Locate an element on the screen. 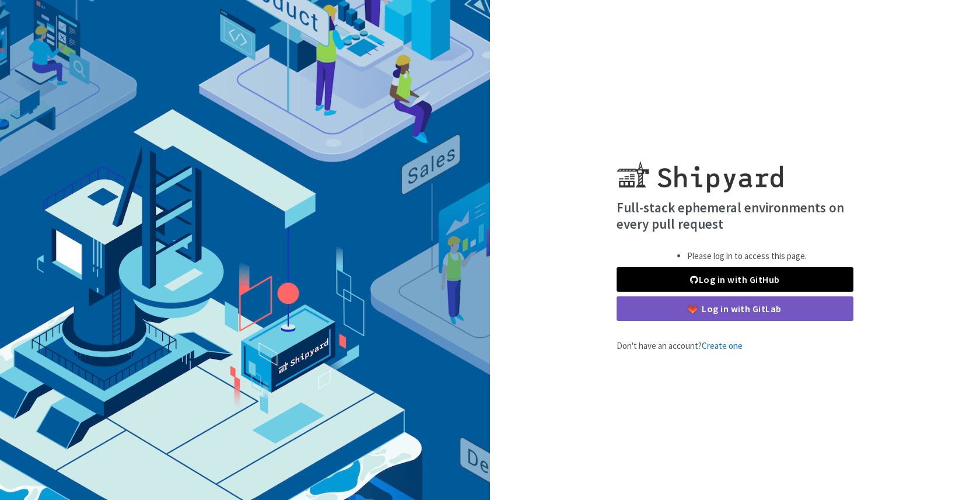  img: Shipyard logo is located at coordinates (699, 170).